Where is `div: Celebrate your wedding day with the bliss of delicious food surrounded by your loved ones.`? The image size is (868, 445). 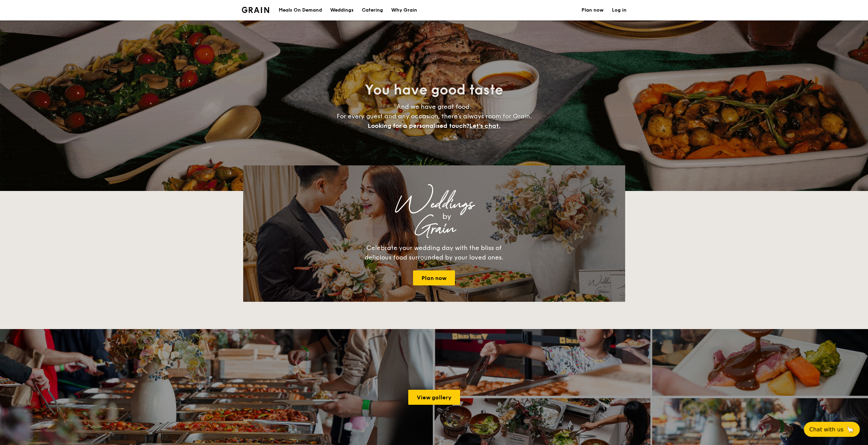 div: Celebrate your wedding day with the bliss of delicious food surrounded by your loved ones. is located at coordinates (434, 252).